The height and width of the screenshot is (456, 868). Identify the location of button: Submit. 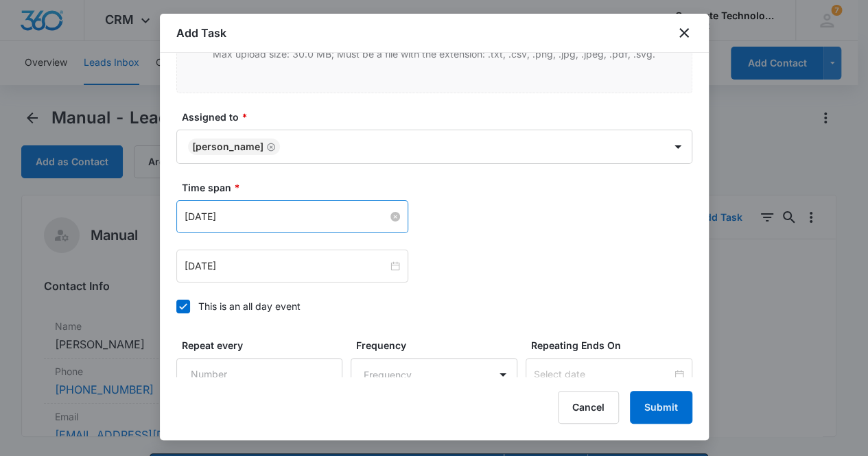
(661, 407).